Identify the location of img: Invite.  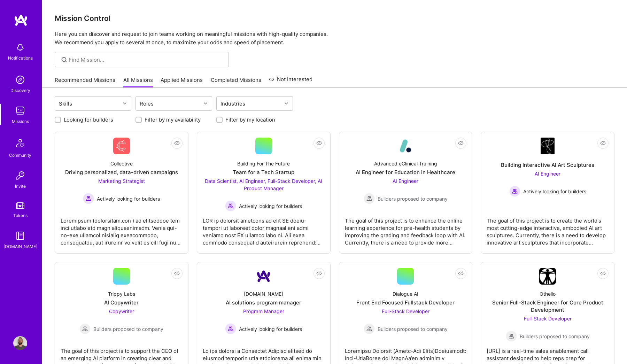
(20, 176).